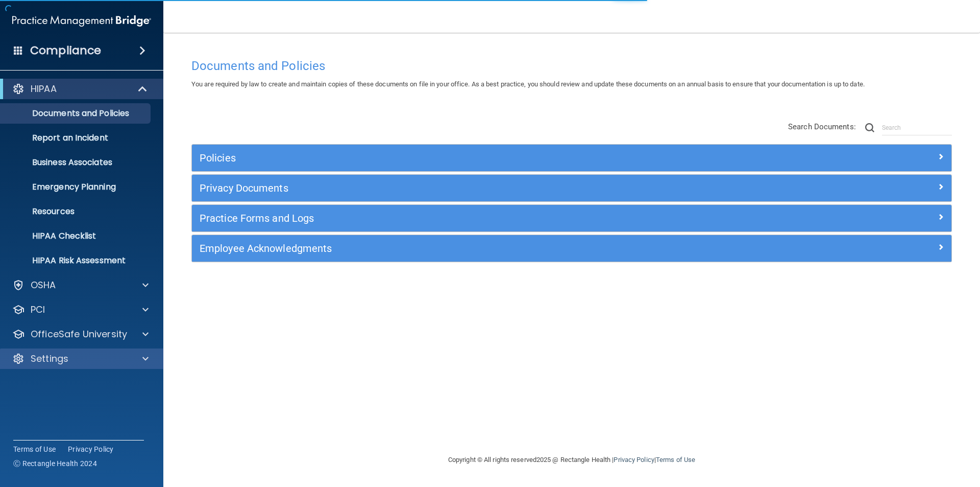  Describe the element at coordinates (43, 89) in the screenshot. I see `p: HIPAA` at that location.